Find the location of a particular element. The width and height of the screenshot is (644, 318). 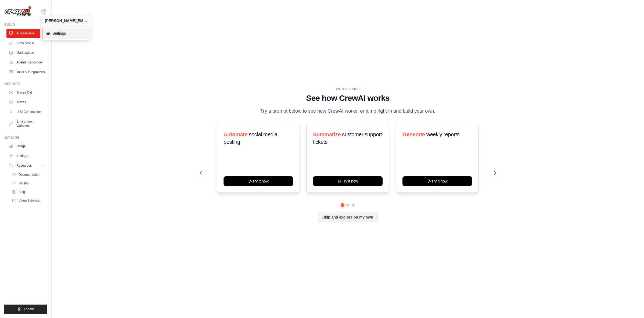

span: Documentation is located at coordinates (29, 175).